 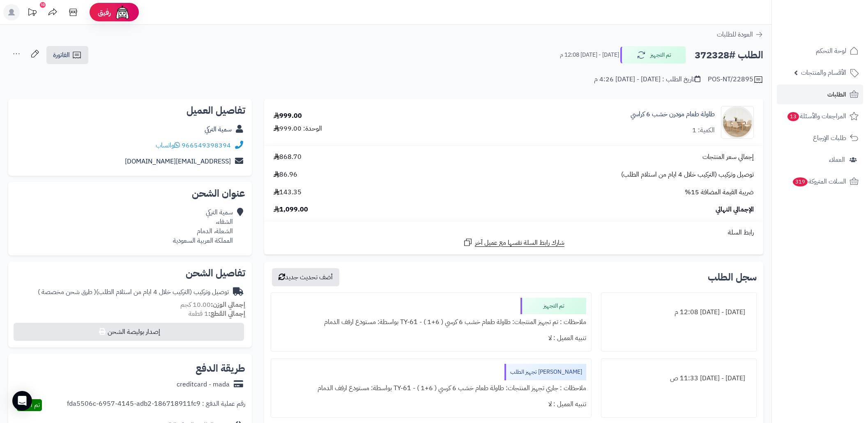 I want to click on div: Open Intercom Messenger, so click(x=22, y=401).